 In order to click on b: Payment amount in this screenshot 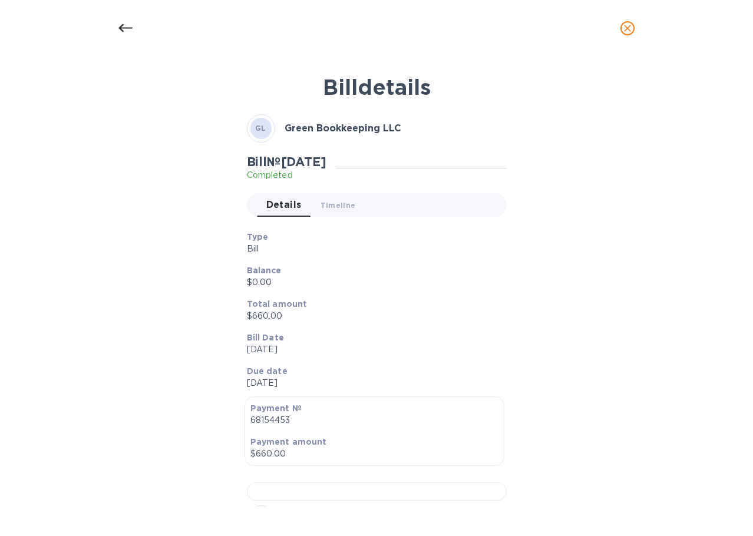, I will do `click(289, 442)`.